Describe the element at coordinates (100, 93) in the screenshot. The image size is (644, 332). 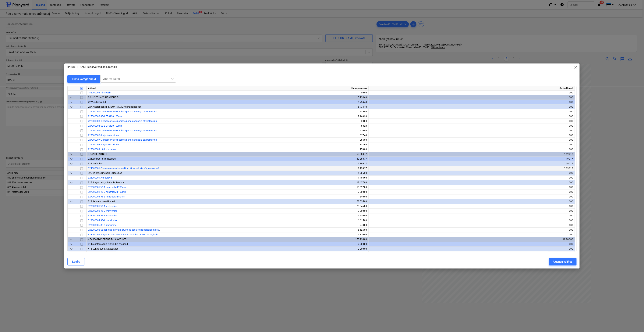
I see `a: 182000003 Tänavasilt` at that location.